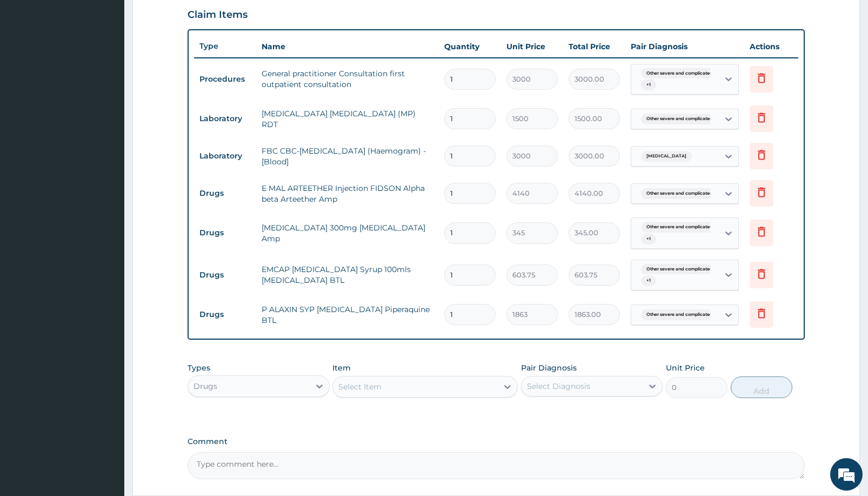  Describe the element at coordinates (594, 46) in the screenshot. I see `th: Total Price` at that location.